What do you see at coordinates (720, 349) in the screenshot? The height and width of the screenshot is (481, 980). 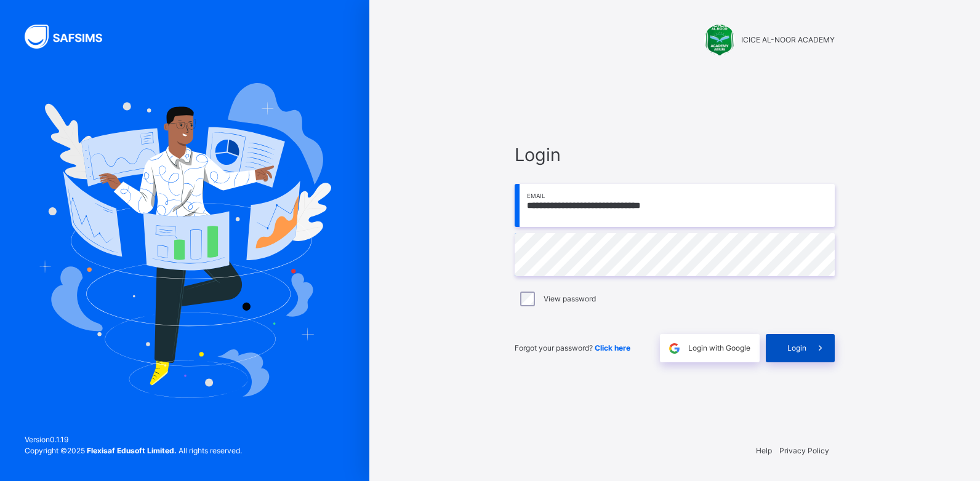 I see `span: Login with Google` at bounding box center [720, 349].